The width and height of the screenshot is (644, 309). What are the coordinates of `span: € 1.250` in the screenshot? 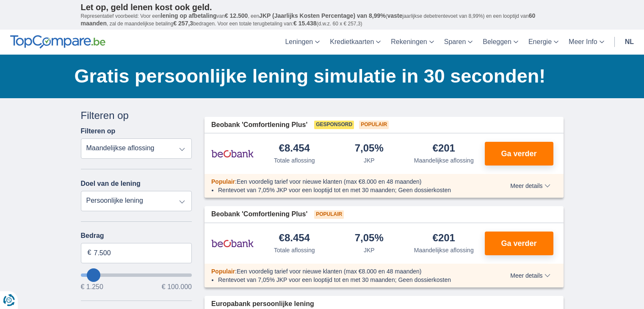 It's located at (92, 287).